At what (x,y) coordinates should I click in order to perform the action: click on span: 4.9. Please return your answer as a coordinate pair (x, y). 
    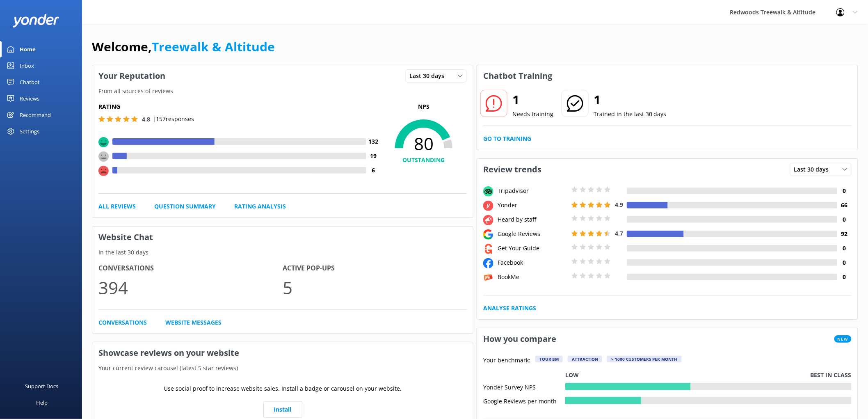
    Looking at the image, I should click on (619, 204).